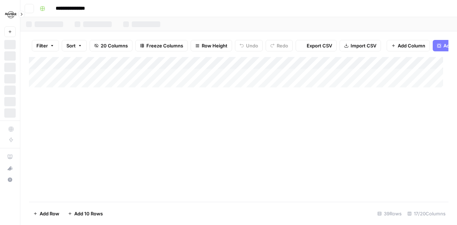 This screenshot has width=457, height=225. What do you see at coordinates (252, 46) in the screenshot?
I see `span: Undo` at bounding box center [252, 46].